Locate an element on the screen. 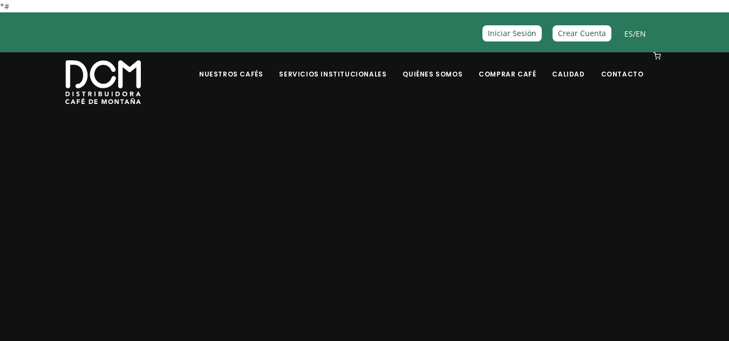 The height and width of the screenshot is (341, 729). a: Calidad is located at coordinates (568, 66).